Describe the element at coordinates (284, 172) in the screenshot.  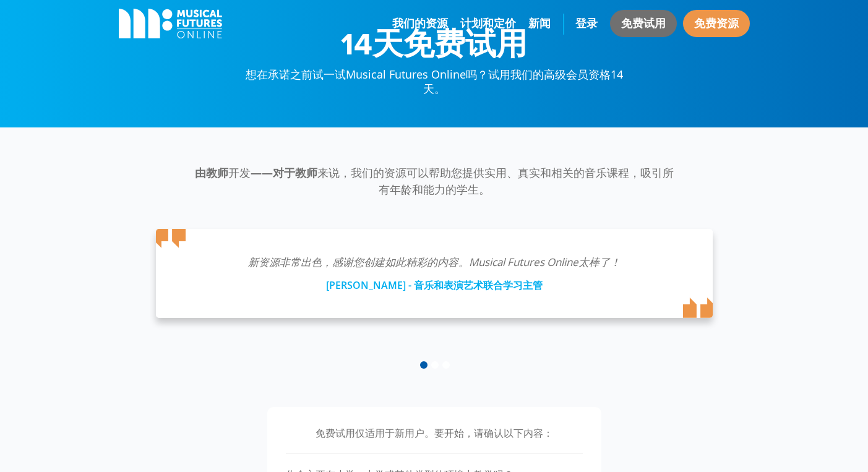
I see `strong: ——对于教师` at that location.